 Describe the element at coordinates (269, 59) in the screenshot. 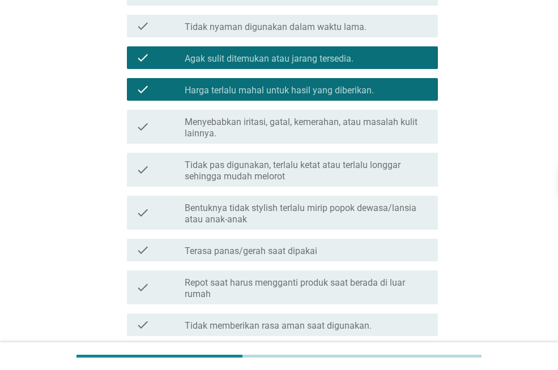

I see `label: Agak sulit ditemukan atau jarang tersedia.` at that location.